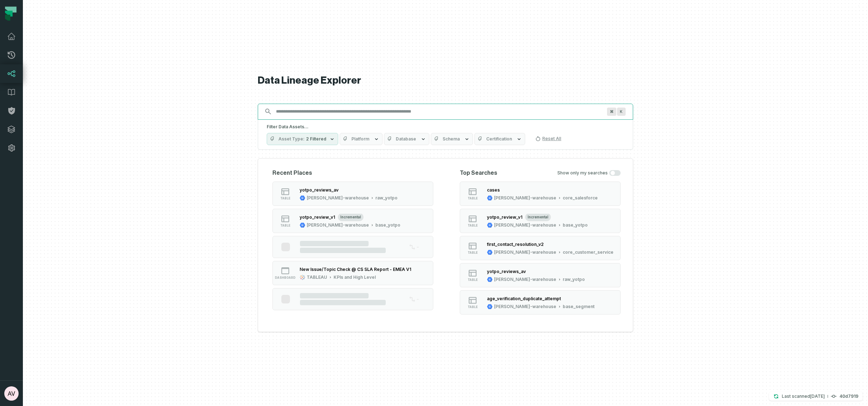  I want to click on img: avatar of Abhiraj Vinnakota, so click(11, 393).